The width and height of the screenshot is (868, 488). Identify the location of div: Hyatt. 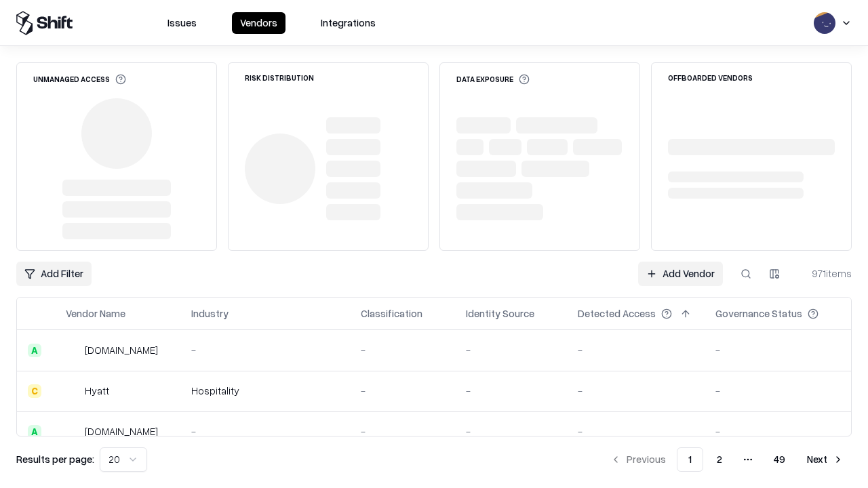
(97, 390).